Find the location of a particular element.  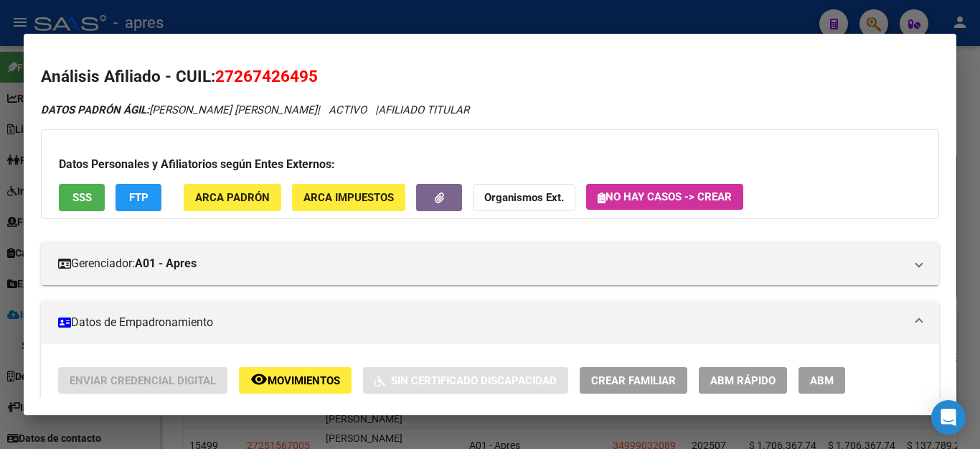

mat-icon: remove_red_eye is located at coordinates (259, 379).